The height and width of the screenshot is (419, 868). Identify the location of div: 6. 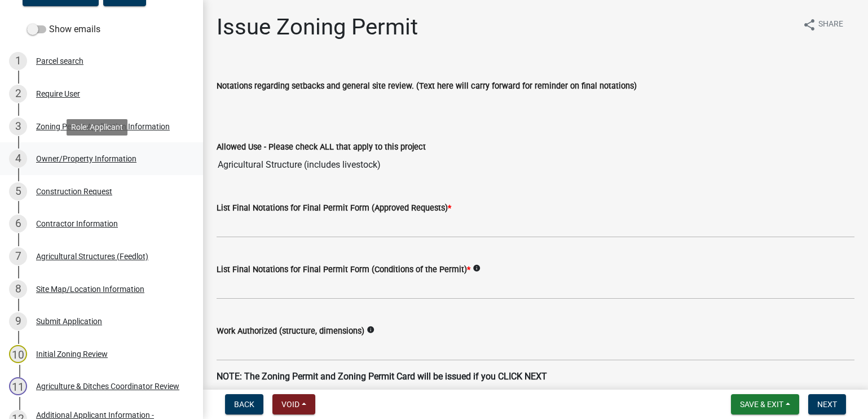
(18, 223).